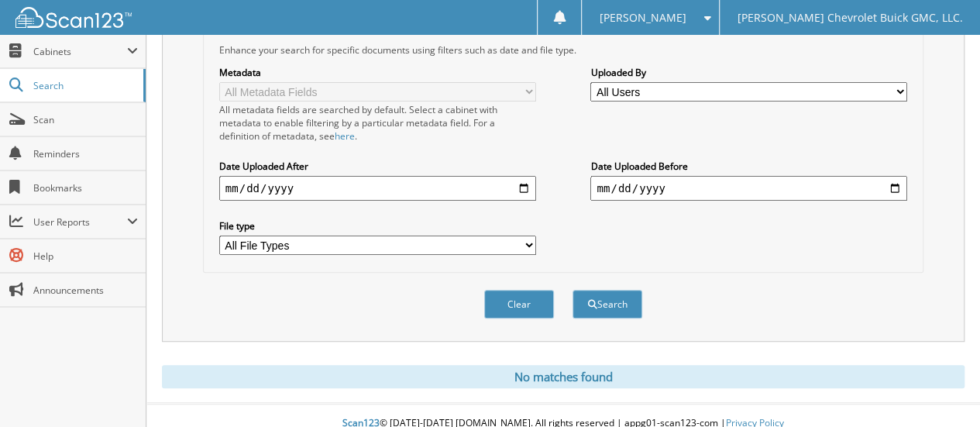 This screenshot has width=980, height=427. Describe the element at coordinates (85, 153) in the screenshot. I see `span: Reminders` at that location.